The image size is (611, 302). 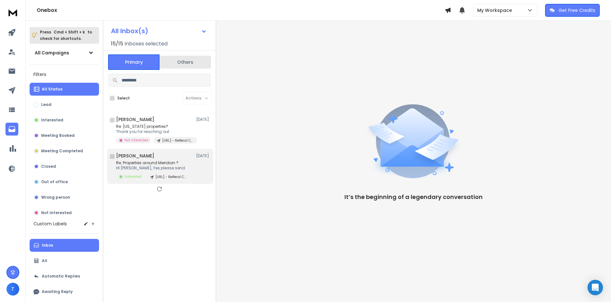 What do you see at coordinates (130, 31) in the screenshot?
I see `h1: All Inbox(s)` at bounding box center [130, 31].